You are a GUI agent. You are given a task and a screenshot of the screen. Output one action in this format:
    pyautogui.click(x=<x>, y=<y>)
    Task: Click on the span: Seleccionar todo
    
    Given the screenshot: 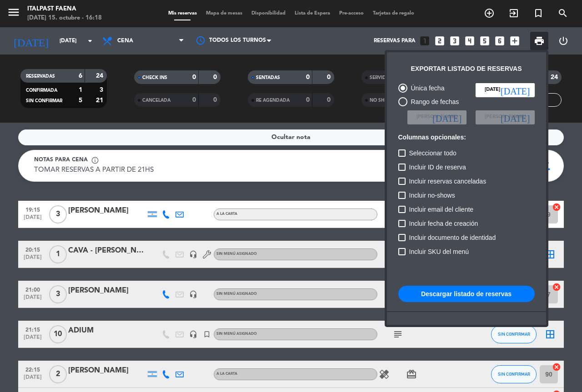 What is the action you would take?
    pyautogui.click(x=433, y=153)
    